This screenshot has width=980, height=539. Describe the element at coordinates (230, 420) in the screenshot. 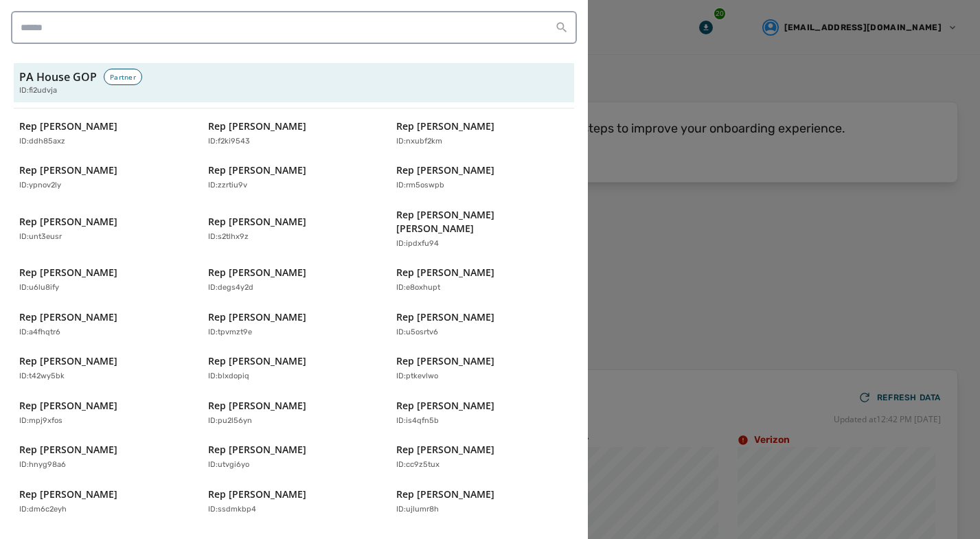

I see `p: ID: pu2l56yn` at that location.